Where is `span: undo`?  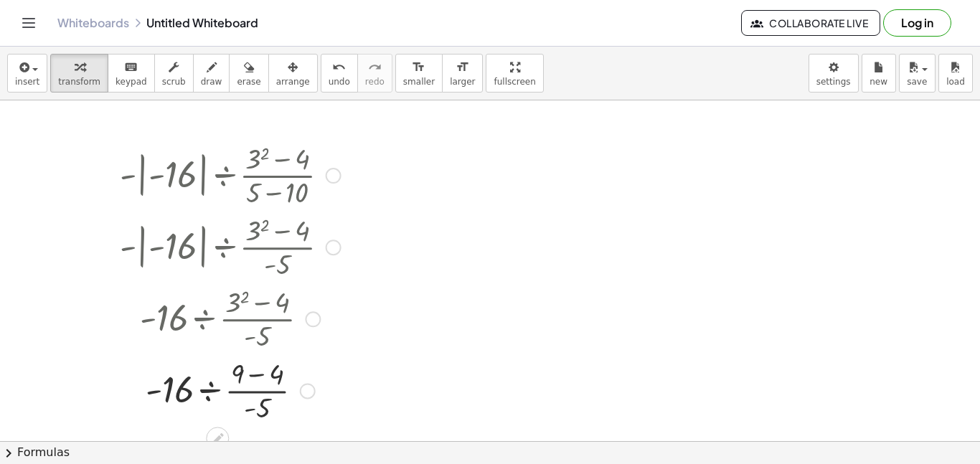 span: undo is located at coordinates (339, 82).